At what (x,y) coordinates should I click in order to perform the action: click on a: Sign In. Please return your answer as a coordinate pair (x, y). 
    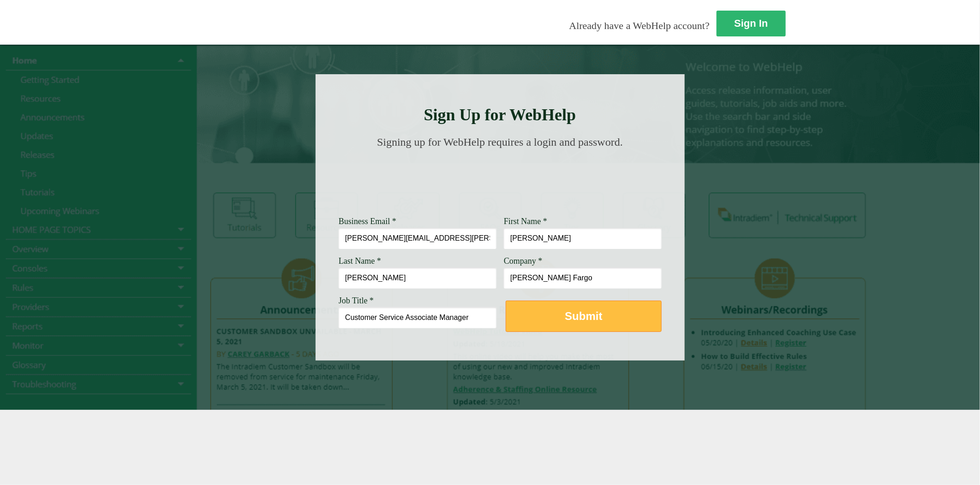
    Looking at the image, I should click on (751, 24).